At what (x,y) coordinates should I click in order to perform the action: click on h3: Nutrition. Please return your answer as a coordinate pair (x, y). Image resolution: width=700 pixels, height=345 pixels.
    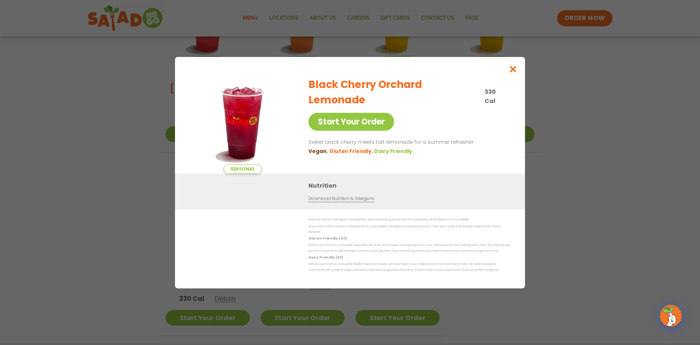
    Looking at the image, I should click on (411, 185).